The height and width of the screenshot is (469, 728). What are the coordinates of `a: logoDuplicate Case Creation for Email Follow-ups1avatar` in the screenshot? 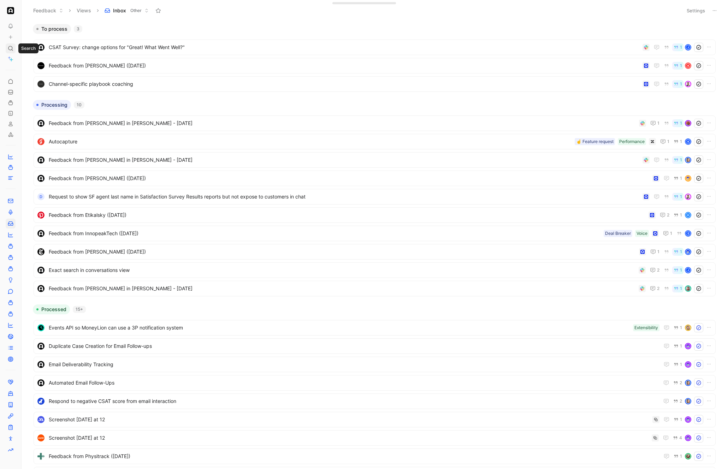 It's located at (374, 346).